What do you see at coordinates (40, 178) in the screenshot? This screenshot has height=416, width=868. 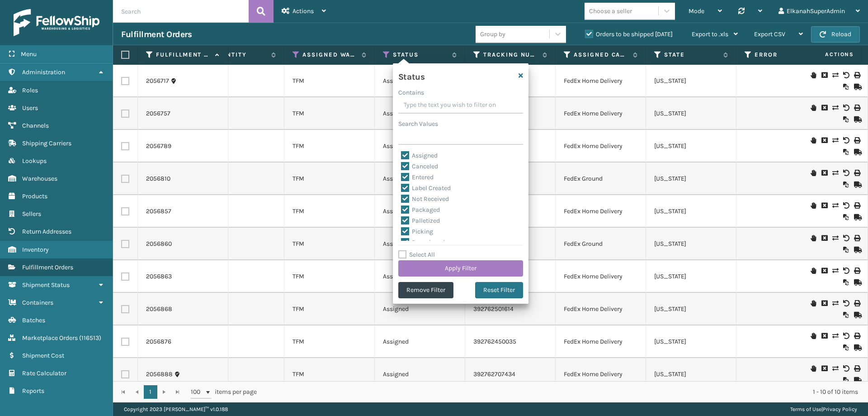 I see `span: Warehouses` at bounding box center [40, 178].